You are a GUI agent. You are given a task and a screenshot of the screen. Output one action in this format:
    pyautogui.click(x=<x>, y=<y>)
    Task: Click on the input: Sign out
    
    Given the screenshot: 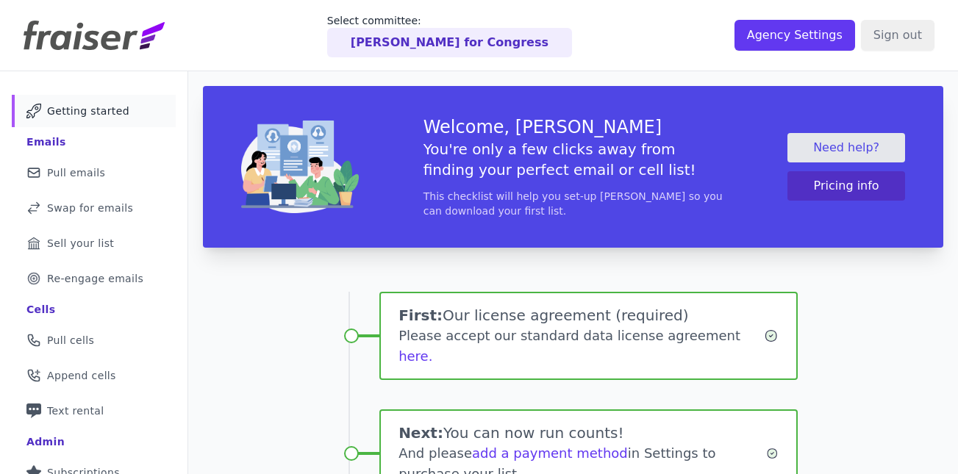 What is the action you would take?
    pyautogui.click(x=898, y=35)
    